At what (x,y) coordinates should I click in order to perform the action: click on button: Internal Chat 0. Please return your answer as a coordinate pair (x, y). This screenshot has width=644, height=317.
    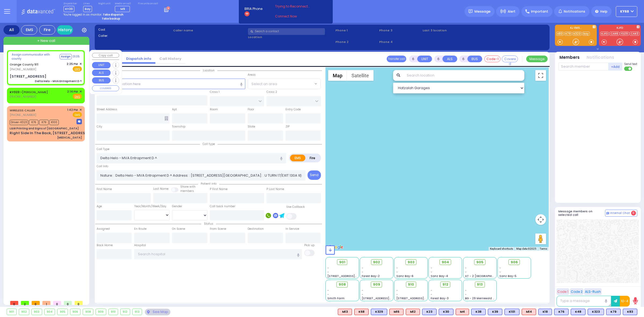
    Looking at the image, I should click on (621, 213).